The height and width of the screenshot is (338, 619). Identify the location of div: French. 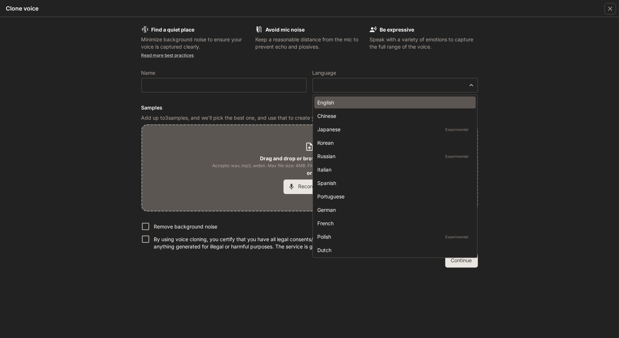
(393, 223).